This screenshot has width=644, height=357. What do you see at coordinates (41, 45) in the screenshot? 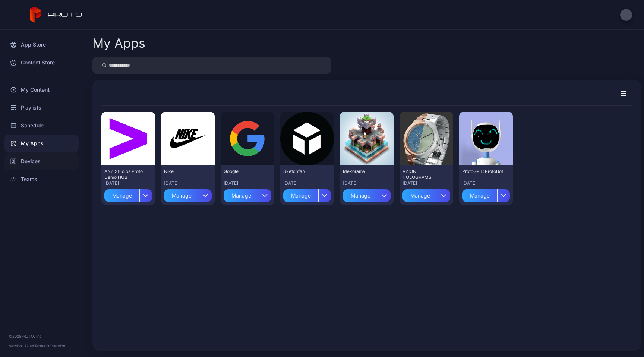
I see `a: App Store` at bounding box center [41, 45].